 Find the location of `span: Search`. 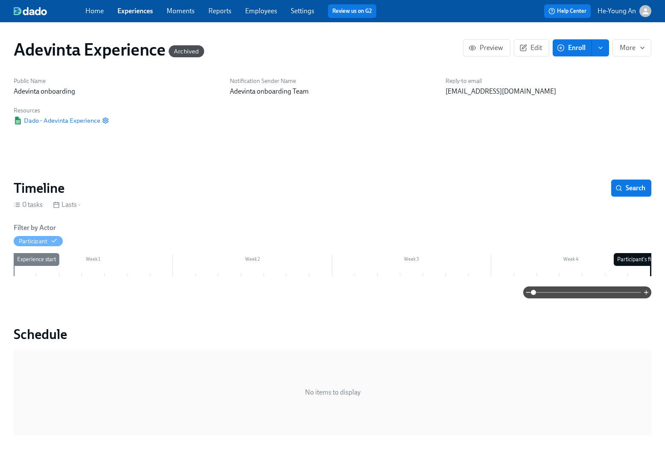

span: Search is located at coordinates (631, 188).